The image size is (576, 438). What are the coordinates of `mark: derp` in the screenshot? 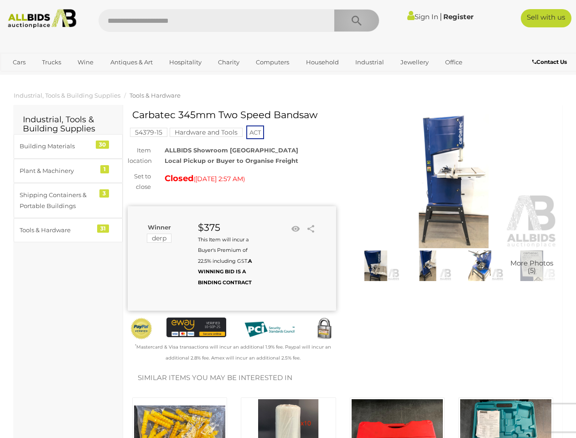 It's located at (159, 238).